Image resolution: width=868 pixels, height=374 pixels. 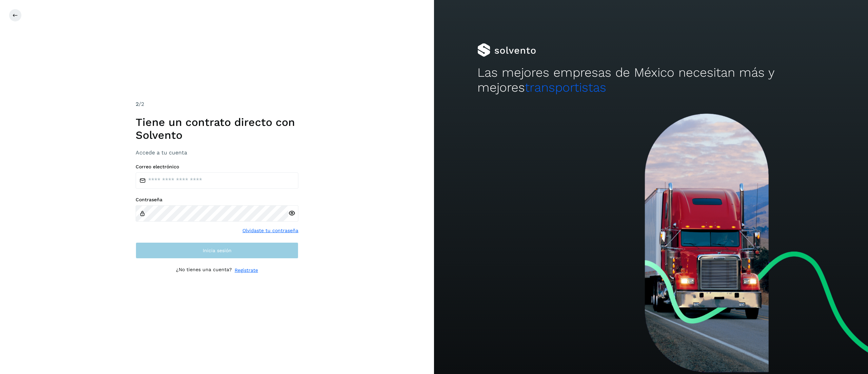 I want to click on span: 2, so click(x=137, y=104).